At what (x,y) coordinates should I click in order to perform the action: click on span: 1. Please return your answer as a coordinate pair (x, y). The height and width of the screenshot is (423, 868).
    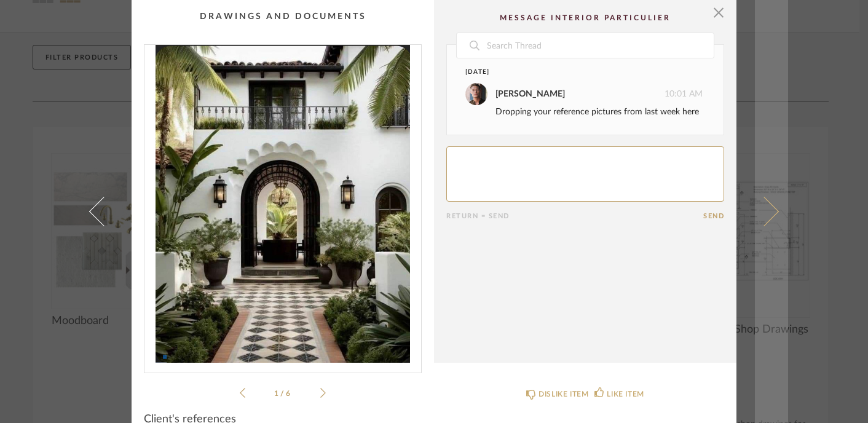
    Looking at the image, I should click on (277, 394).